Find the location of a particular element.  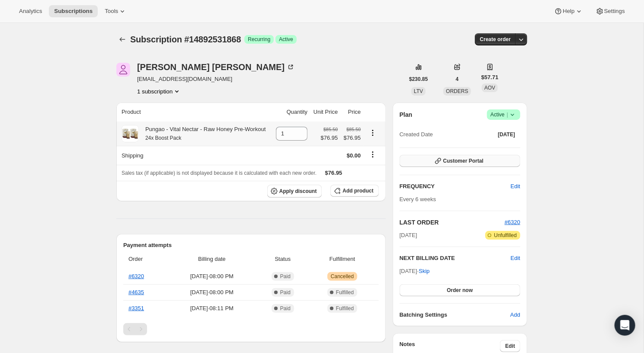

button: Help is located at coordinates (569, 12).